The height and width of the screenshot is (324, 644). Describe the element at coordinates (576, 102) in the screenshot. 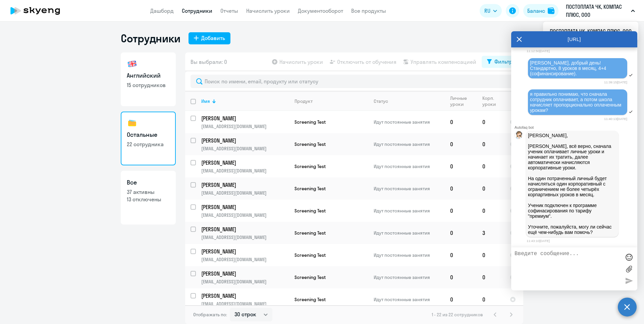

I see `span: я правильно понимаю, что сначала сотрудник оплачивает, а потом школа начисляет пропорционально оп...` at that location.